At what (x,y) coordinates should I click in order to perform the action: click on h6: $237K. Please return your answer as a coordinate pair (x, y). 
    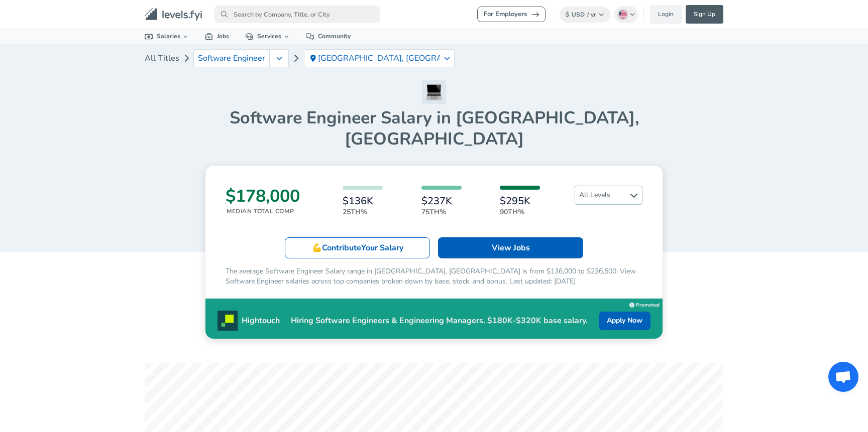
    Looking at the image, I should click on (441, 202).